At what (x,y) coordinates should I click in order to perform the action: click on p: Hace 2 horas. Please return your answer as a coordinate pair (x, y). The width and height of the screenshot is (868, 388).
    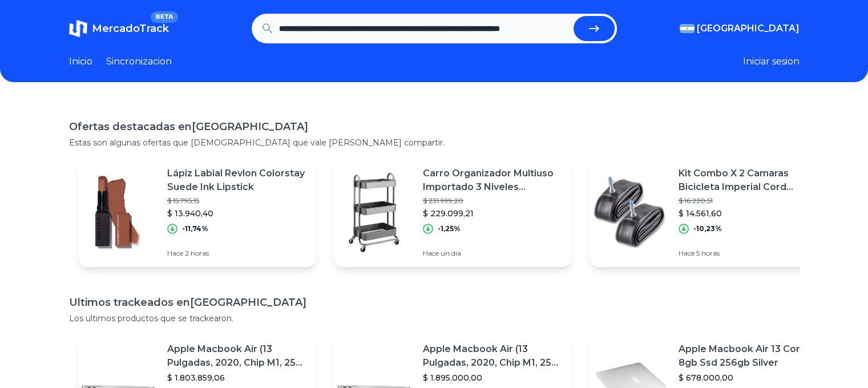
    Looking at the image, I should click on (237, 253).